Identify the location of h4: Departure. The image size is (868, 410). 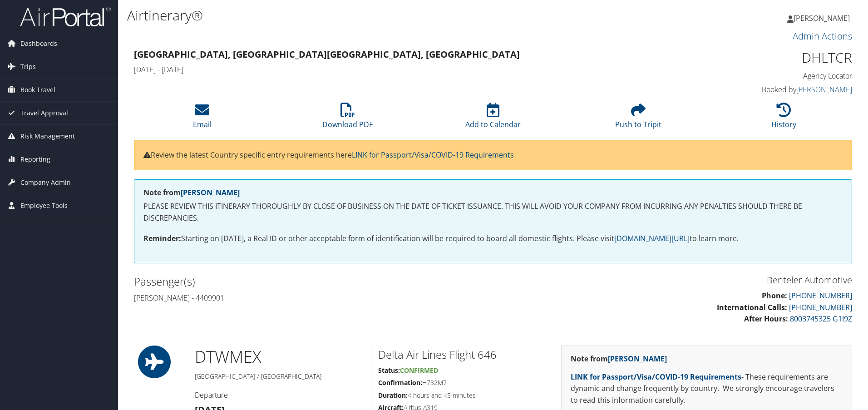
(279, 395).